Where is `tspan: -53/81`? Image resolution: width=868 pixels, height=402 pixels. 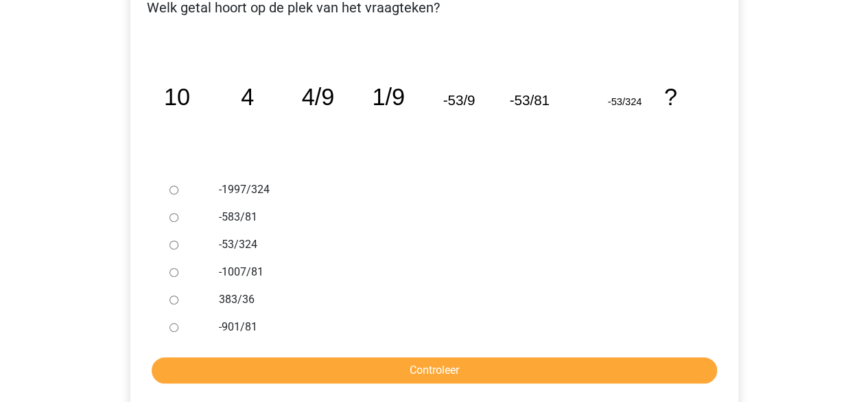 tspan: -53/81 is located at coordinates (530, 100).